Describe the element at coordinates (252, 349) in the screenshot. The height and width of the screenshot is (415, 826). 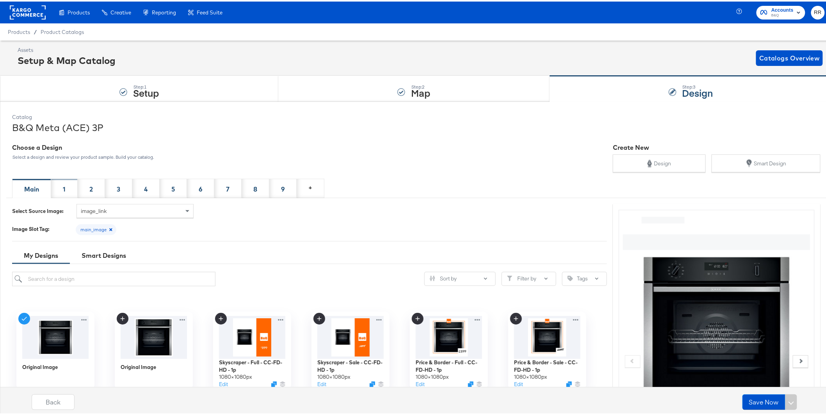
I see `div: Skyscraper - Full - CC-FD-HD - 1p1080×1080pxEditDuplicate` at that location.